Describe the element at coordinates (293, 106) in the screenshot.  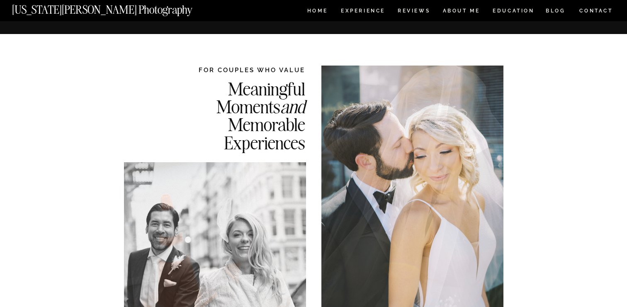
I see `i: and` at that location.